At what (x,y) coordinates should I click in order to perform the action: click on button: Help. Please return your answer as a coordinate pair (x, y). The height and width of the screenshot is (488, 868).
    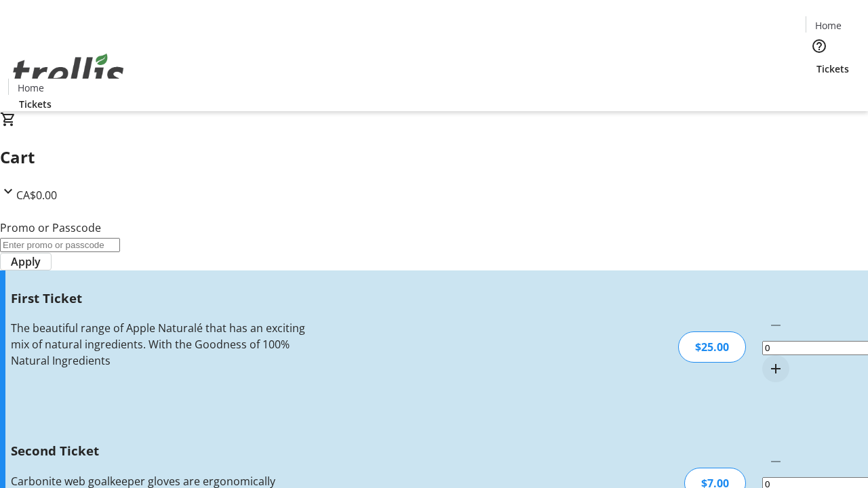
    Looking at the image, I should click on (819, 46).